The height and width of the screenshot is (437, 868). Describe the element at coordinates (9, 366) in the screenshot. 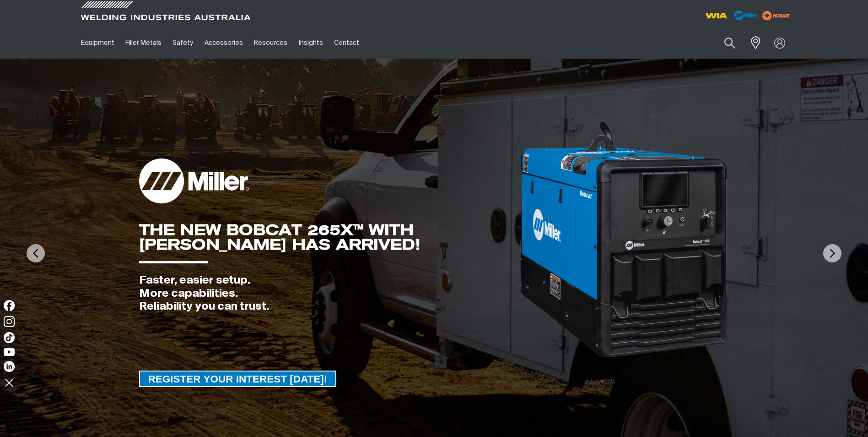

I see `img: LinkedIn` at that location.